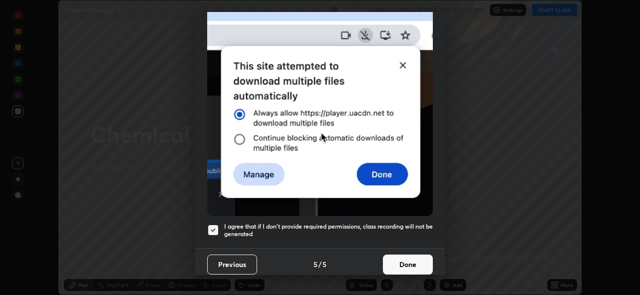 Image resolution: width=640 pixels, height=295 pixels. Describe the element at coordinates (232, 265) in the screenshot. I see `button: Previous` at that location.